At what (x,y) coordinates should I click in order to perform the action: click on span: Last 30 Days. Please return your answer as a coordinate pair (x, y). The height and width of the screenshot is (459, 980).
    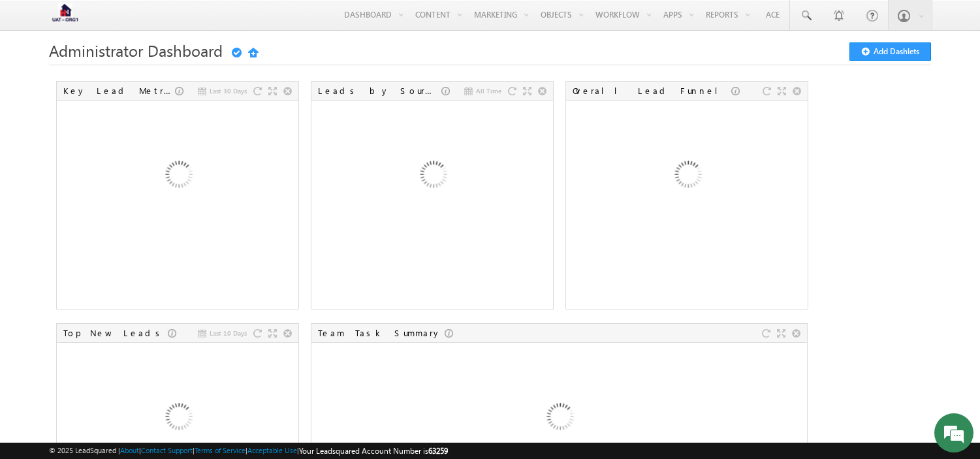
    Looking at the image, I should click on (228, 90).